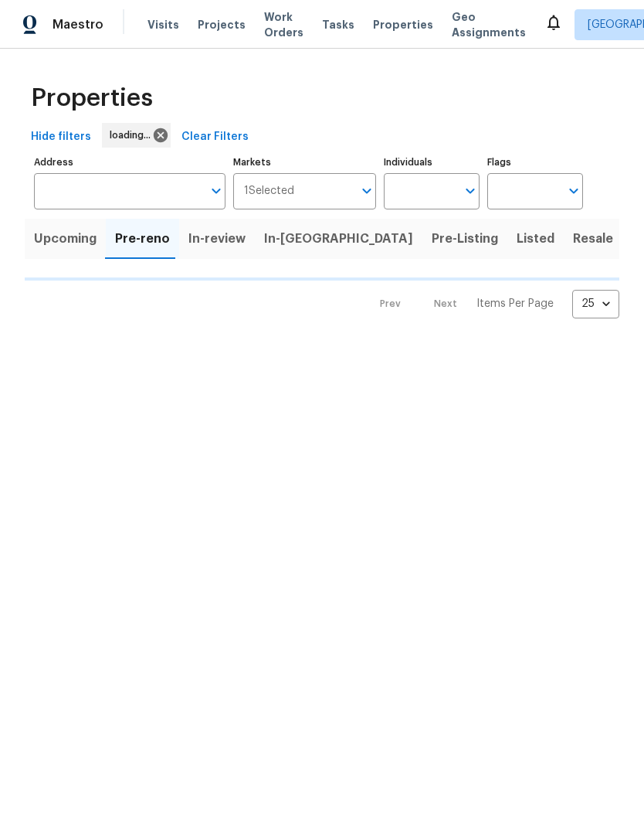 The height and width of the screenshot is (827, 644). What do you see at coordinates (338, 24) in the screenshot?
I see `span: Tasks` at bounding box center [338, 24].